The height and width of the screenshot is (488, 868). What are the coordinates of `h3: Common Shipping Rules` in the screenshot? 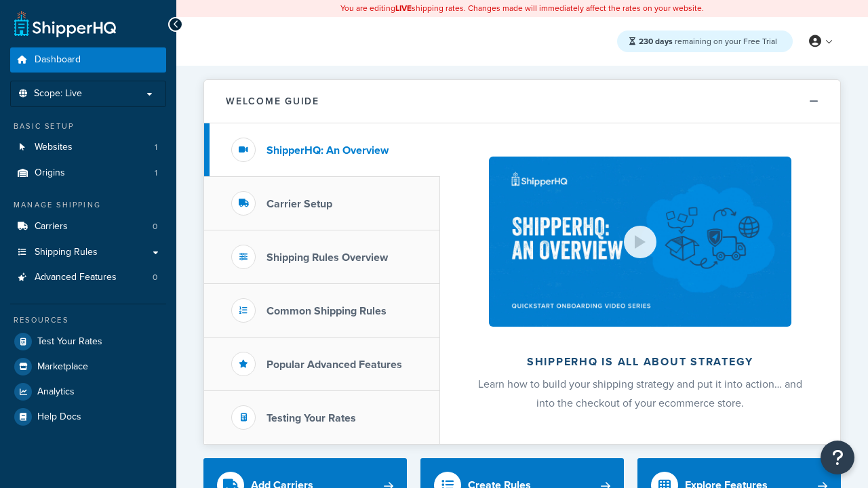 It's located at (326, 311).